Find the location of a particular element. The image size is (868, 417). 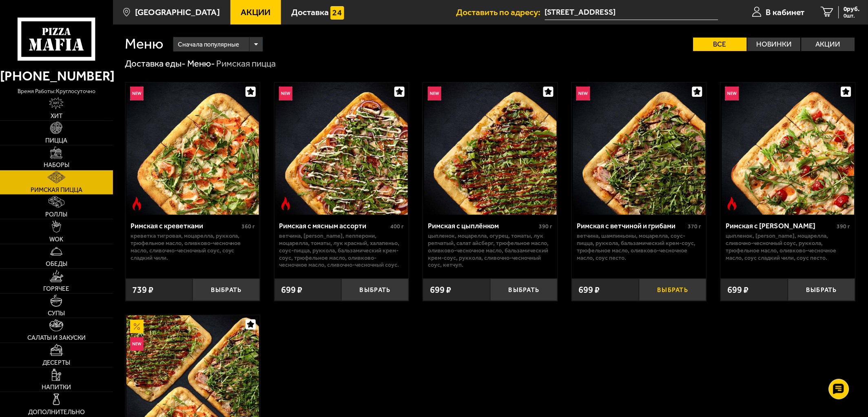

img: Римская с ветчиной и грибами is located at coordinates (639, 149).